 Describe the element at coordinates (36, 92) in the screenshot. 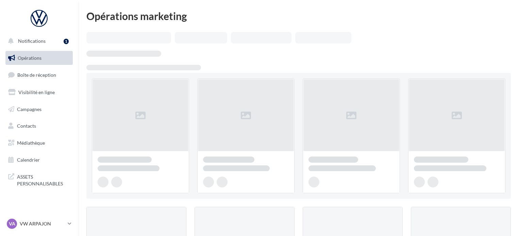

I see `span: Visibilité en ligne` at that location.